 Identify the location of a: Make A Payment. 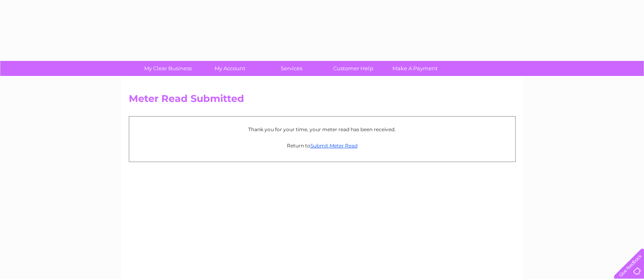
(415, 68).